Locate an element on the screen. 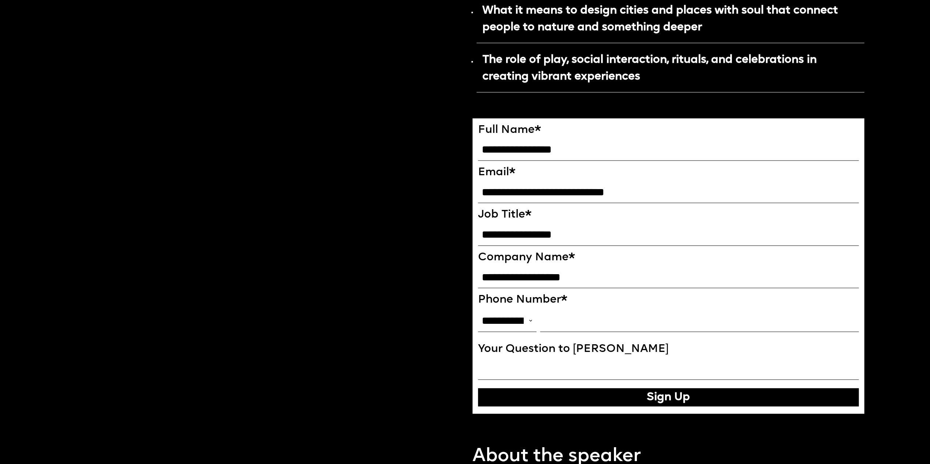 The width and height of the screenshot is (930, 464). label: Job Title is located at coordinates (668, 215).